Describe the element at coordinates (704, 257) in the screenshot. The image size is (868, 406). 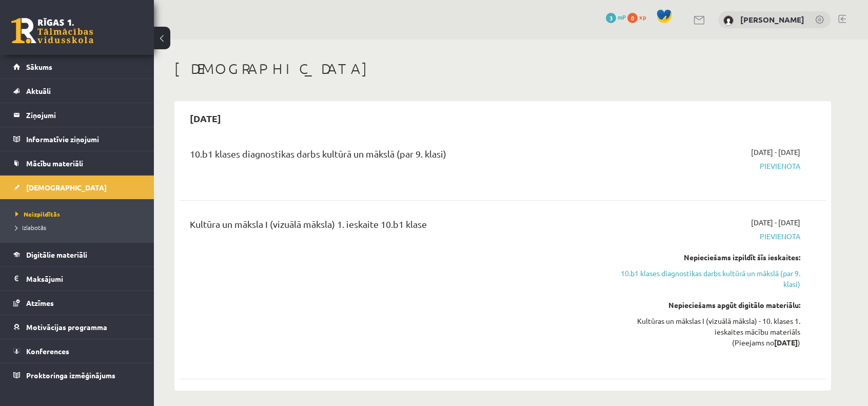
I see `div: Nepieciešams izpildīt šīs ieskaites:` at that location.